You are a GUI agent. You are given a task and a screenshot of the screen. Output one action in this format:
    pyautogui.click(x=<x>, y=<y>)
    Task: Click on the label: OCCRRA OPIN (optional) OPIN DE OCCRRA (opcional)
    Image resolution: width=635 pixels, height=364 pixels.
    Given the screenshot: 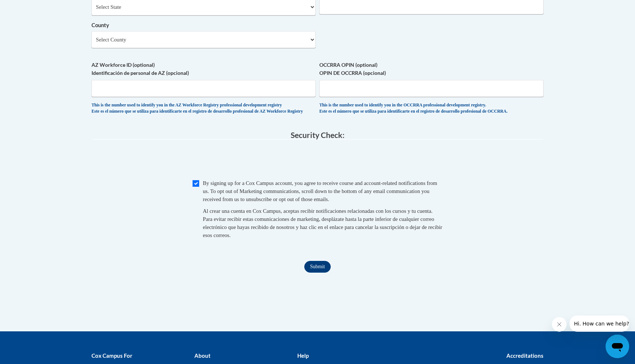 What is the action you would take?
    pyautogui.click(x=432, y=69)
    